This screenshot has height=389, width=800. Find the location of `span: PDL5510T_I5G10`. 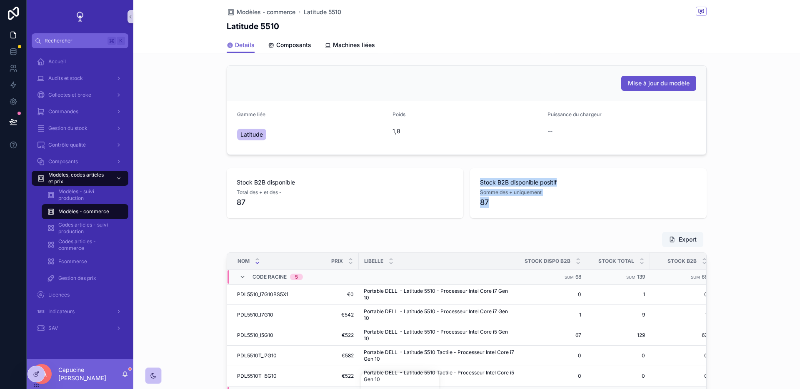

span: PDL5510T_I5G10 is located at coordinates (257, 376).